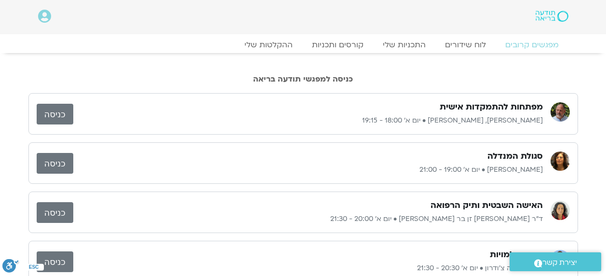 This screenshot has height=276, width=606. I want to click on h3: מפתחות להתמקדות אישית, so click(491, 107).